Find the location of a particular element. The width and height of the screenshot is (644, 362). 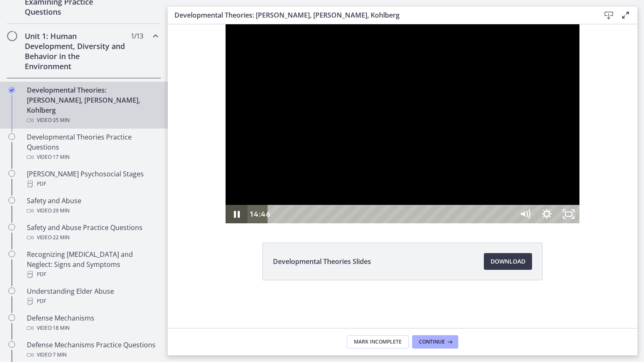

a: Download is located at coordinates (508, 262).